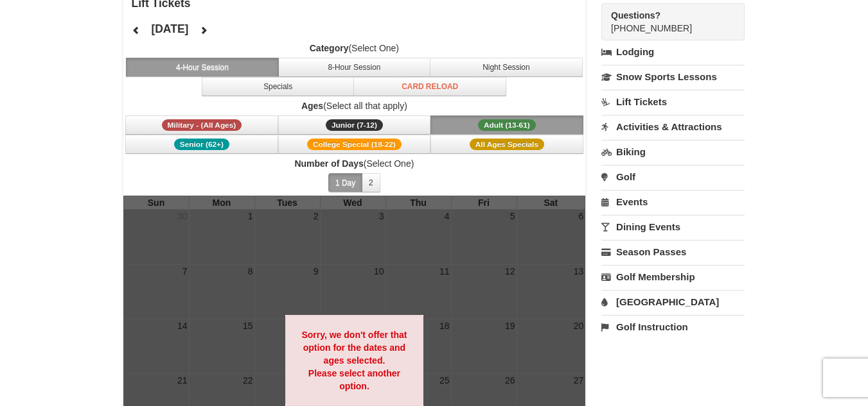 This screenshot has height=406, width=868. What do you see at coordinates (673, 227) in the screenshot?
I see `a: Dining Events` at bounding box center [673, 227].